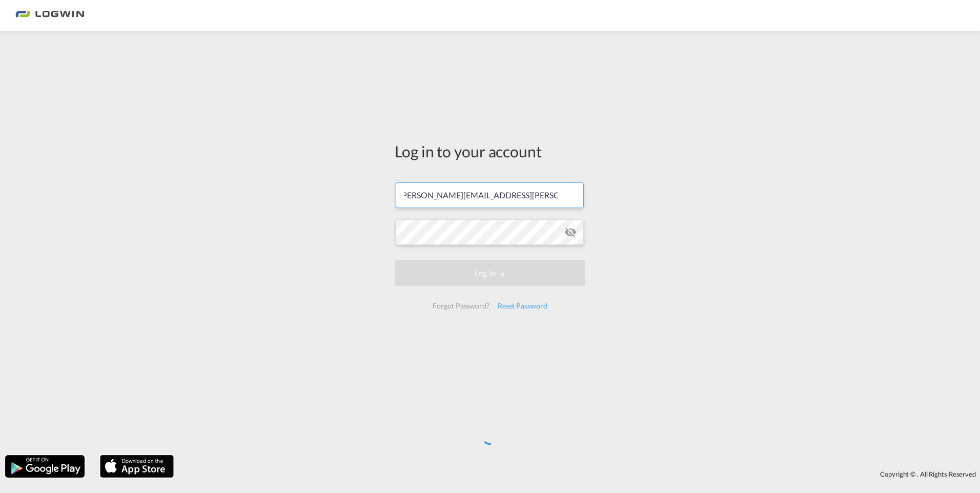  Describe the element at coordinates (45, 467) in the screenshot. I see `img: google.png` at that location.